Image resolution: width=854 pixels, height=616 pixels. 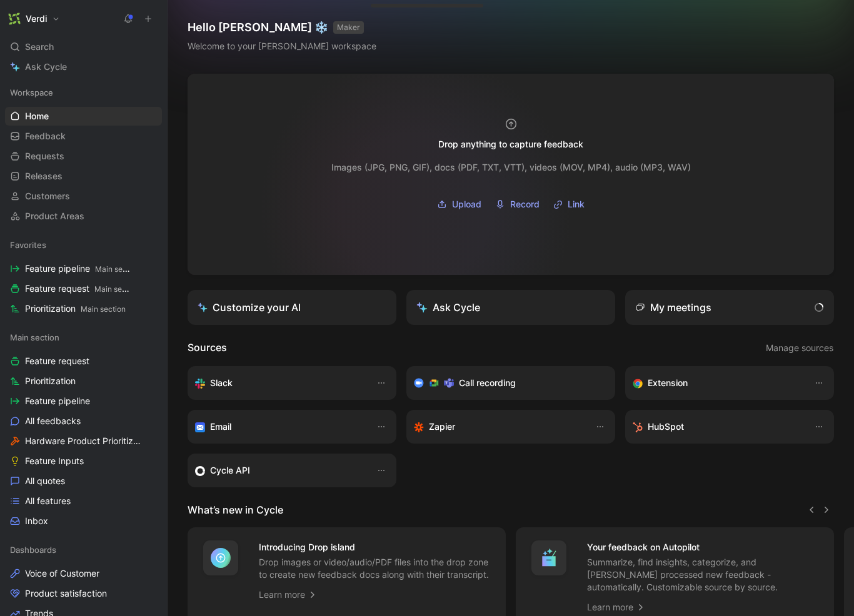 I want to click on span: All feedbacks, so click(x=53, y=421).